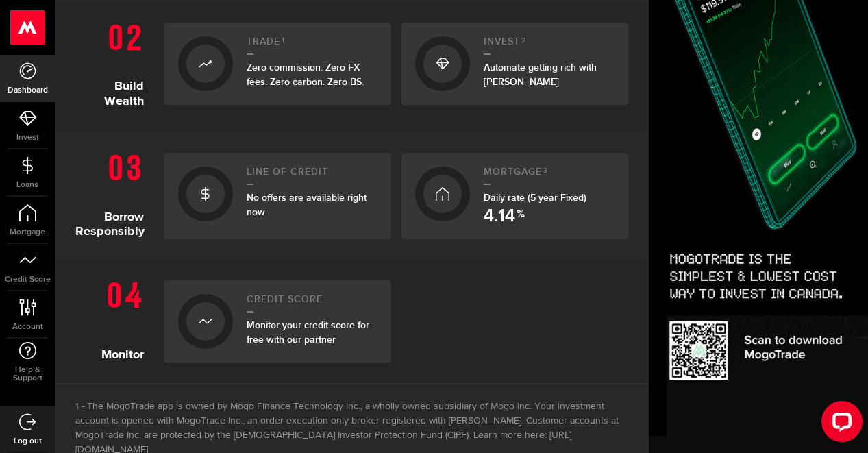 The height and width of the screenshot is (453, 868). I want to click on a: Mortgage3Daily rate (5 year Fixed) 4.14 %, so click(515, 196).